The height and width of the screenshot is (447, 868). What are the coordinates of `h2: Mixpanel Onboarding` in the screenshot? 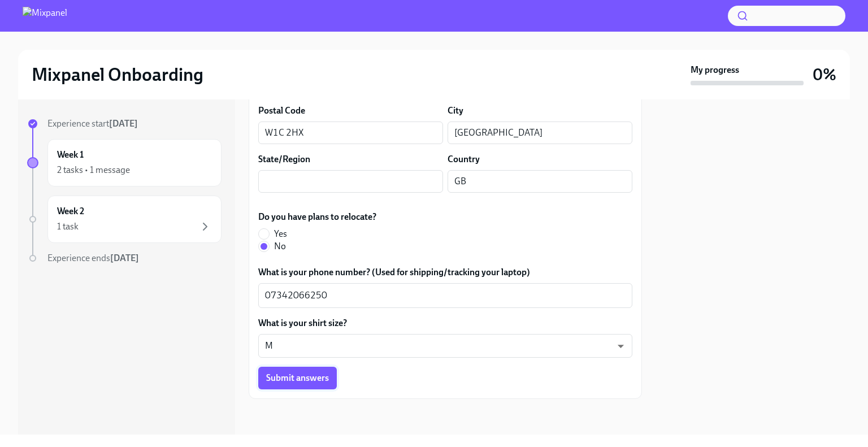 It's located at (117, 75).